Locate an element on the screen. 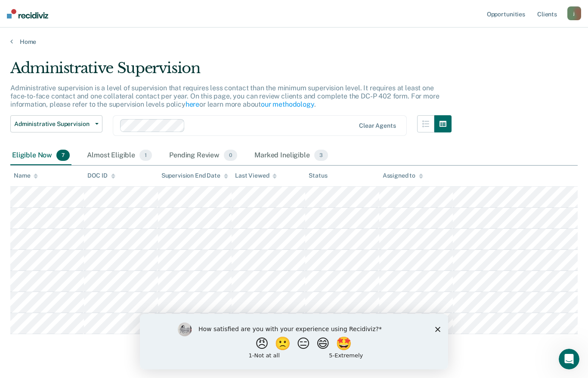  div: How satisfied are you with your experience using Recidiviz? is located at coordinates (158, 15).